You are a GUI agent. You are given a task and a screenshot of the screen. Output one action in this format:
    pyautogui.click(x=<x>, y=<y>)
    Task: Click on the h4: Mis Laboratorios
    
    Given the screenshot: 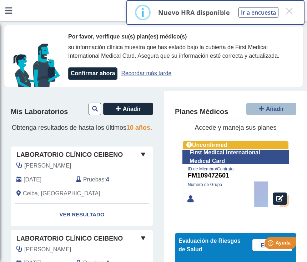 What is the action you would take?
    pyautogui.click(x=39, y=112)
    